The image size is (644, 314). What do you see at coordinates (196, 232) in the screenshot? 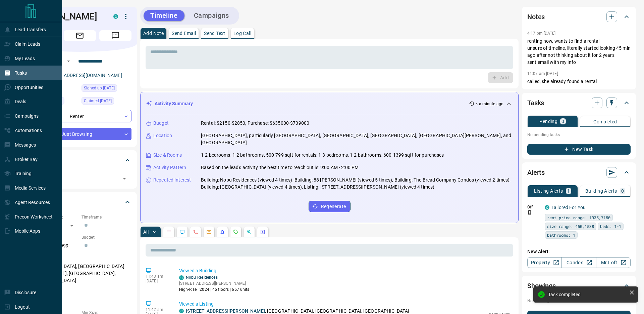
I see `svg: Calls` at bounding box center [196, 232].